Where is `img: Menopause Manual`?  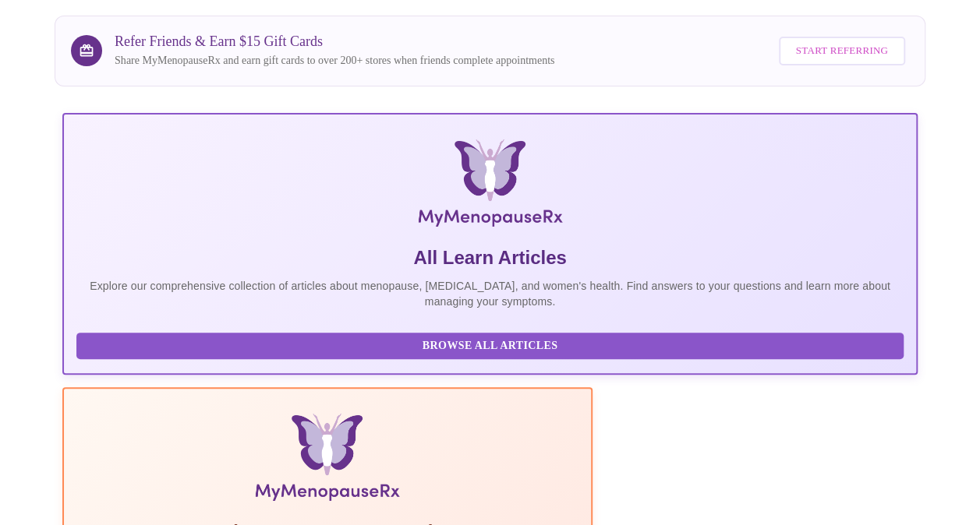 img: Menopause Manual is located at coordinates (327, 461).